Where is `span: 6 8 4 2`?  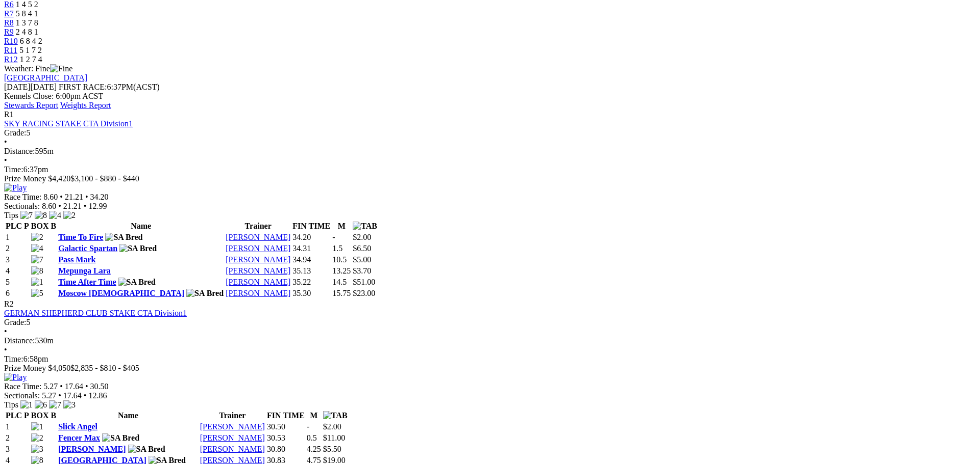
span: 6 8 4 2 is located at coordinates (31, 41).